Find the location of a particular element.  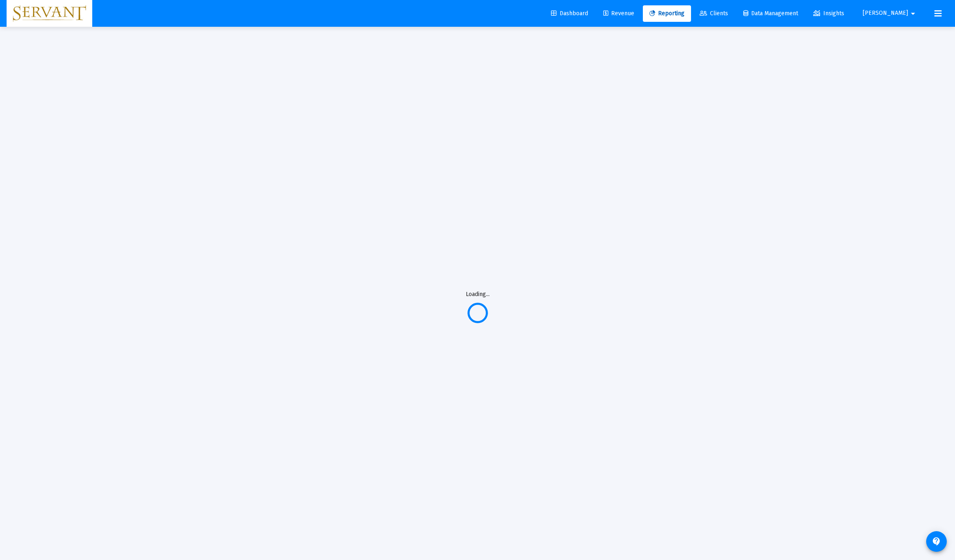

mat-icon: arrow_drop_down is located at coordinates (913, 14).